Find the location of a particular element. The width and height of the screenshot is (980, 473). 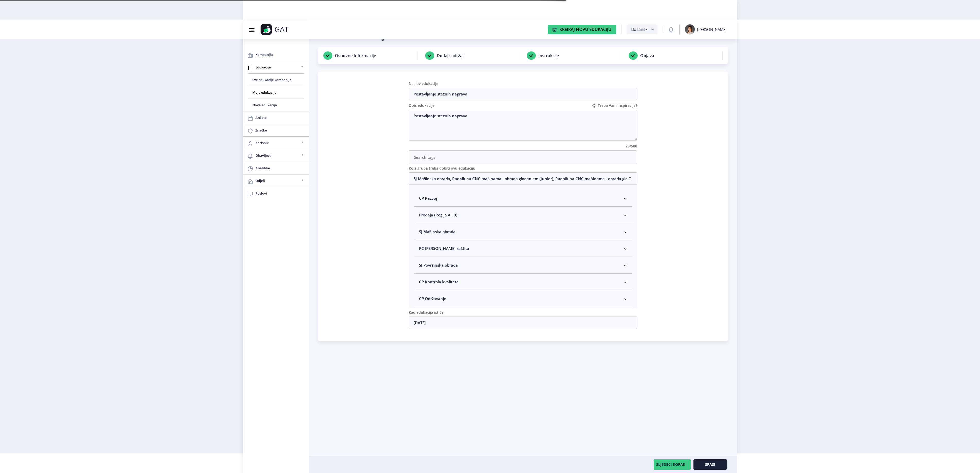

span: Moje edukacije is located at coordinates (276, 93).